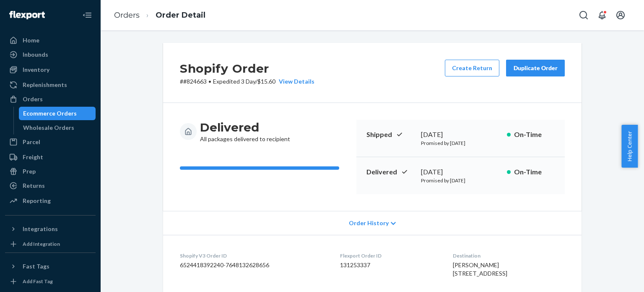  I want to click on dd: 131253337, so click(390, 265).